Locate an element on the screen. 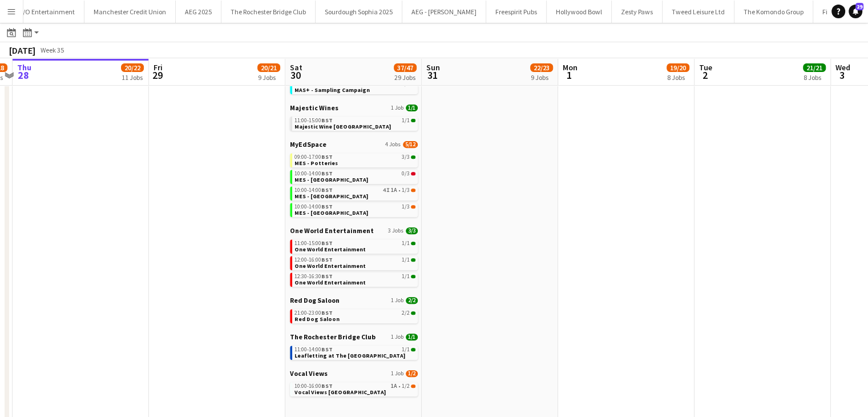 The image size is (868, 417). button: Manchester Credit Union is located at coordinates (130, 11).